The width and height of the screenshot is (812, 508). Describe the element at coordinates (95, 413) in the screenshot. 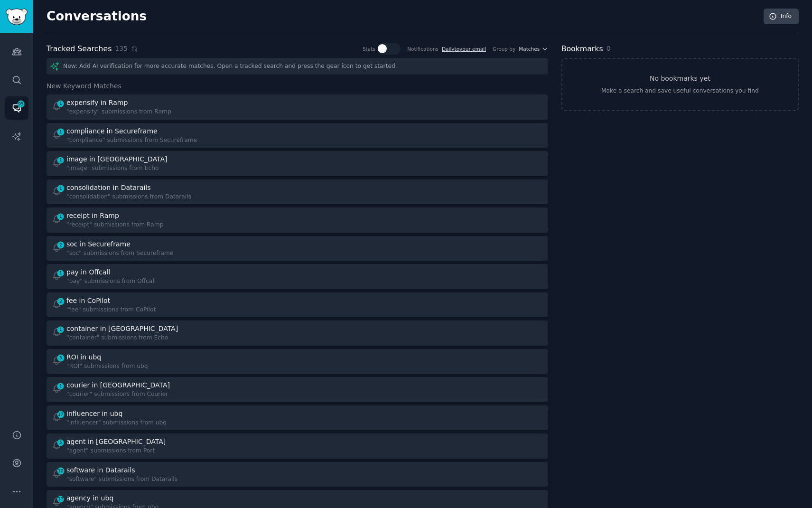

I see `div: influencer in ubq` at that location.